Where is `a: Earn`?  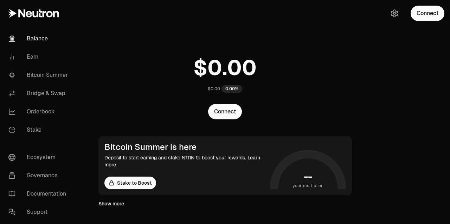 a: Earn is located at coordinates (39, 57).